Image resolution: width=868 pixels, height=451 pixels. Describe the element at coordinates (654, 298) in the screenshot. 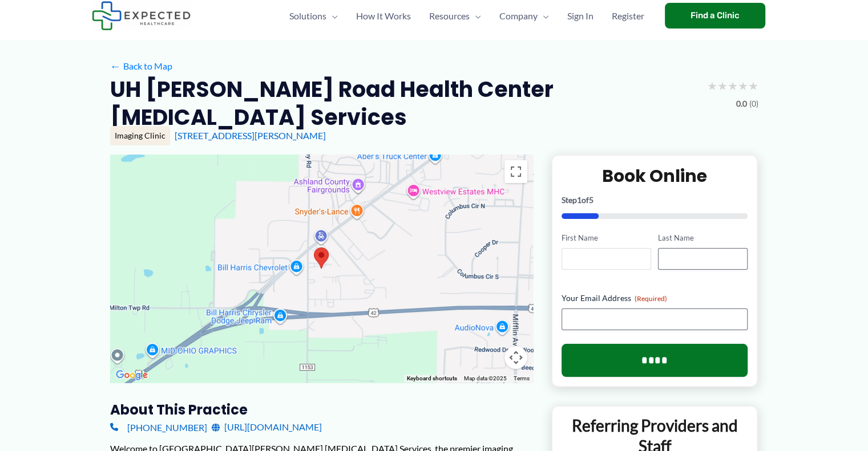

I see `label: Your Email Address` at that location.